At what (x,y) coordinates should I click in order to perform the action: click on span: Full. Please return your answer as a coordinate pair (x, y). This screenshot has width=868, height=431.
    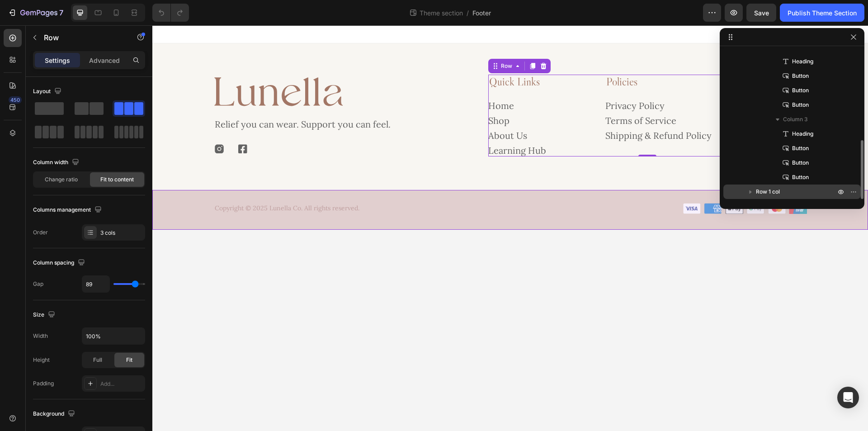
    Looking at the image, I should click on (98, 360).